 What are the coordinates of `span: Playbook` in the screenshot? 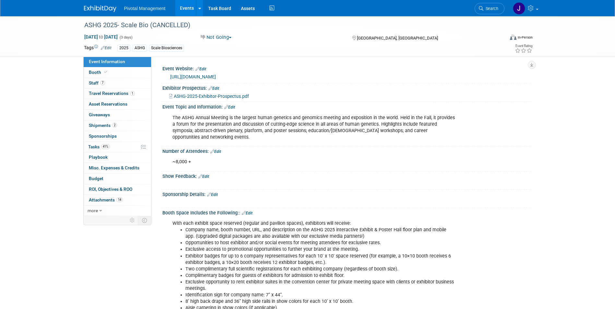 It's located at (98, 157).